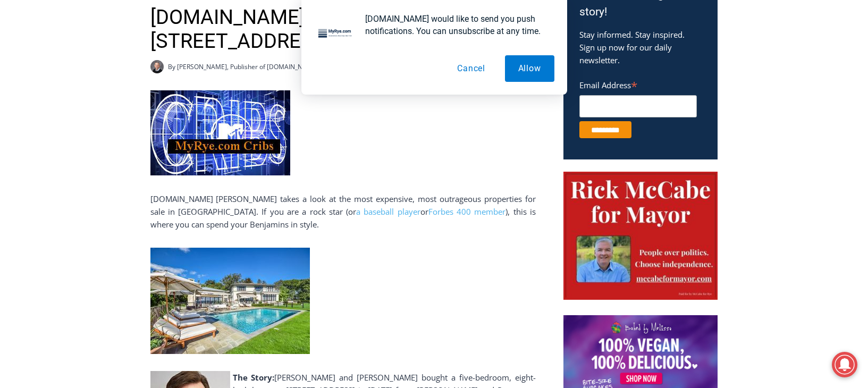 This screenshot has width=868, height=388. Describe the element at coordinates (388, 211) in the screenshot. I see `a: a baseball player` at that location.